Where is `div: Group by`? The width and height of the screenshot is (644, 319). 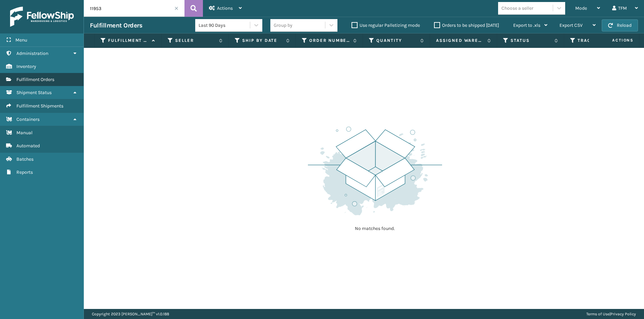
div: Group by is located at coordinates (283, 25).